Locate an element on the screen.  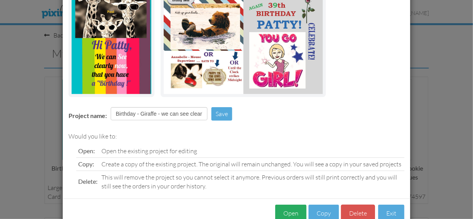
span: Copy: is located at coordinates (86, 164).